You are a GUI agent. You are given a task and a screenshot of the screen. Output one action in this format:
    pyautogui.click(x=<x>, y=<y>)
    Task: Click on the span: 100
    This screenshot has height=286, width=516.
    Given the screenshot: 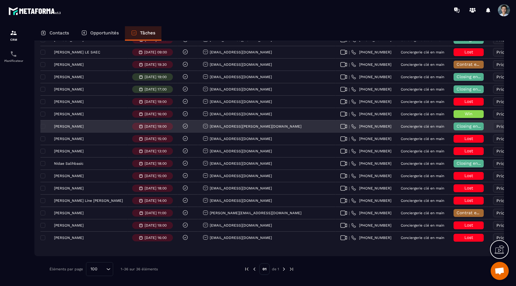 What is the action you would take?
    pyautogui.click(x=94, y=269)
    